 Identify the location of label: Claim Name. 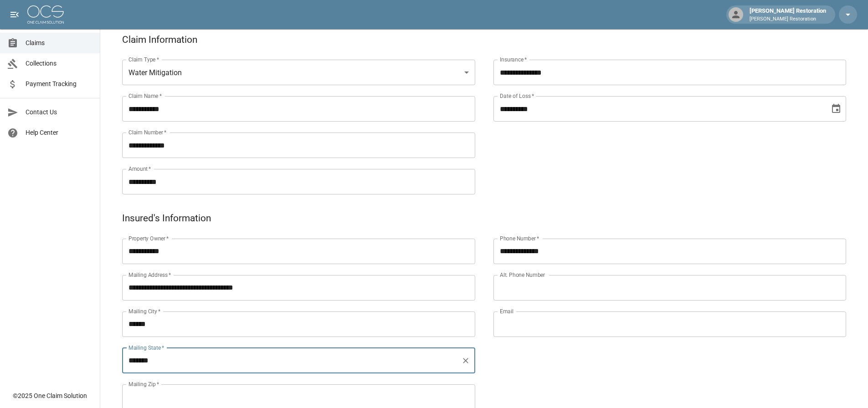
(145, 96).